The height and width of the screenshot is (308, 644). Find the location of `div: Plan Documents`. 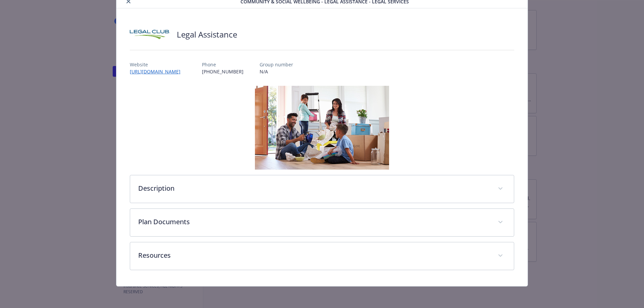

div: Plan Documents is located at coordinates (322, 222).